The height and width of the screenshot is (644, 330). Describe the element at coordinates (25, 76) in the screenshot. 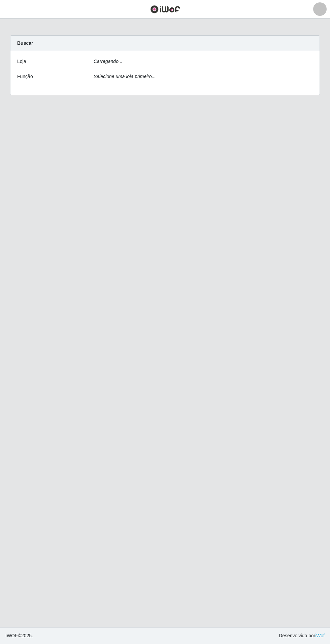

I see `label: Função` at that location.